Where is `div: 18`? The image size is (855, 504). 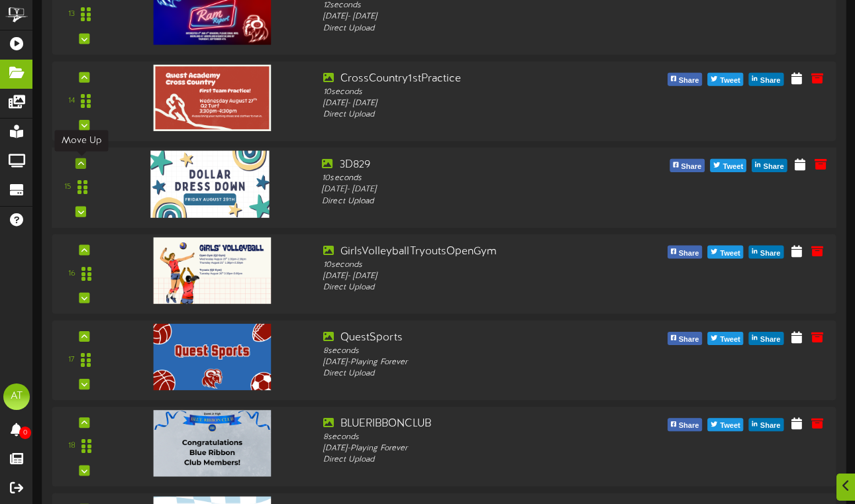 div: 18 is located at coordinates (72, 447).